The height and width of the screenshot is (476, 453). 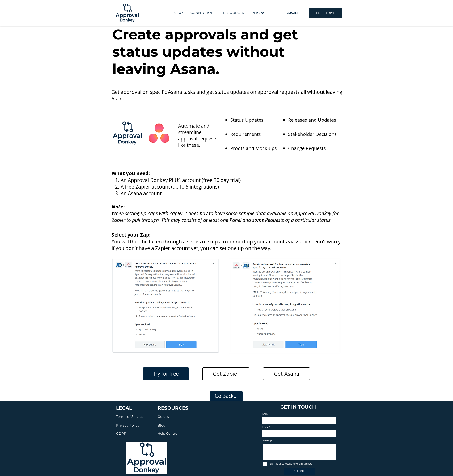 What do you see at coordinates (180, 180) in the screenshot?
I see `span: An Approval Donkey PLUS account (free 30 day trial)` at bounding box center [180, 180].